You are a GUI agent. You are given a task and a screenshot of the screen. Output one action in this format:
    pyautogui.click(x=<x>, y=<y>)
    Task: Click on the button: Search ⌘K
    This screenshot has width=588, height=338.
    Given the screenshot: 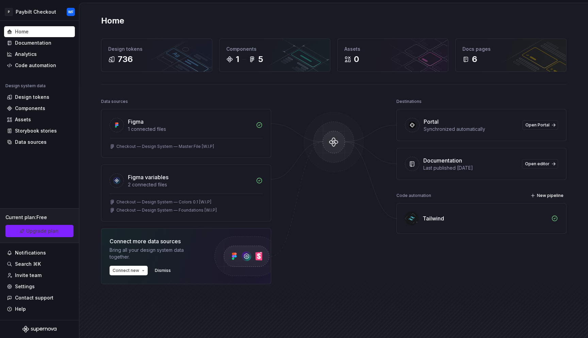 What is the action you would take?
    pyautogui.click(x=39, y=264)
    